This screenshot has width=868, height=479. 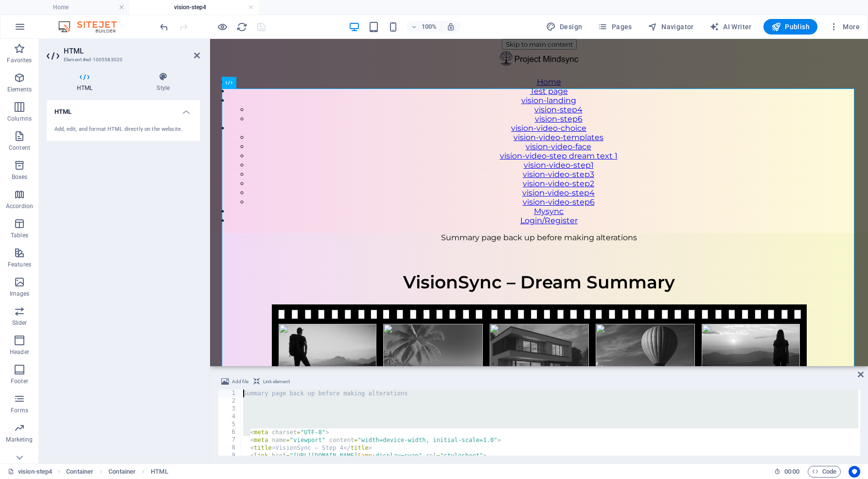 What do you see at coordinates (163, 82) in the screenshot?
I see `h4: Style` at bounding box center [163, 82].